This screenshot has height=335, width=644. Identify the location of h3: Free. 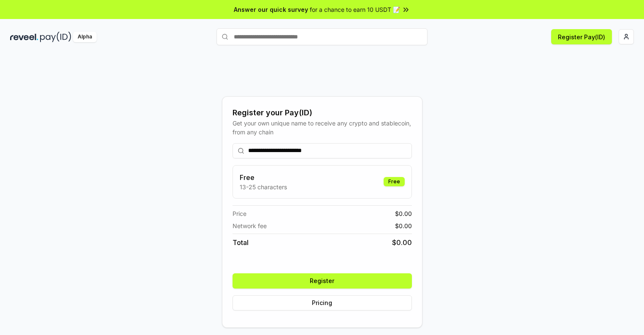
(263, 177).